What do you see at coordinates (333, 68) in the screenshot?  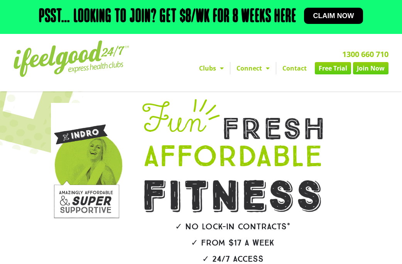 I see `a: Free Trial` at bounding box center [333, 68].